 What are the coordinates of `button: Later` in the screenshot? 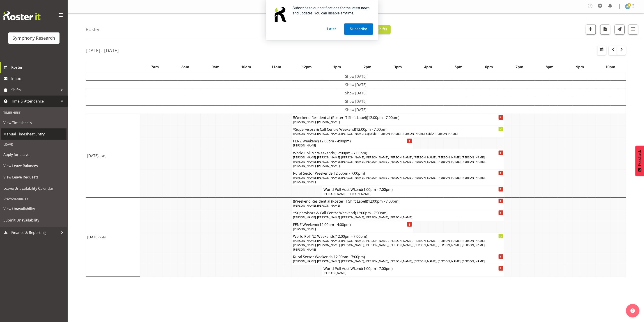 It's located at (332, 29).